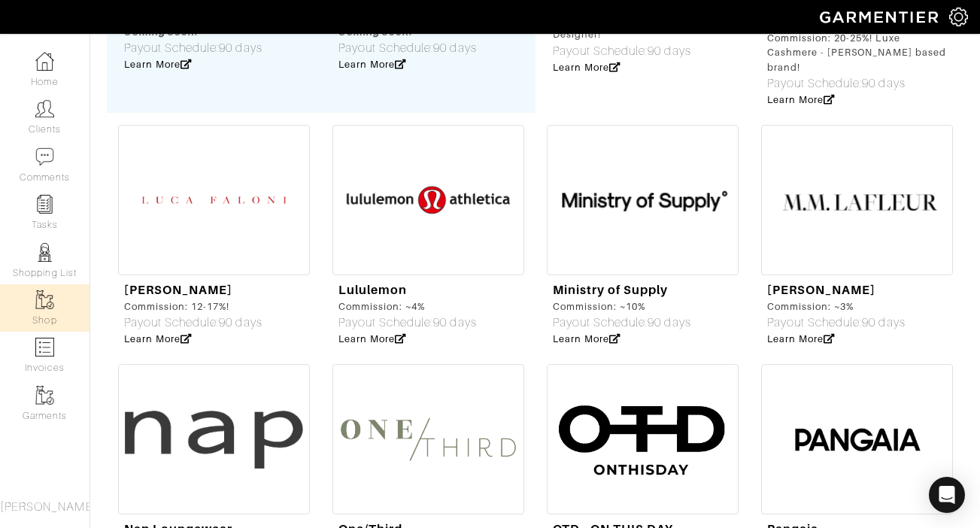  Describe the element at coordinates (194, 306) in the screenshot. I see `div: Commission: 12-17%!` at that location.